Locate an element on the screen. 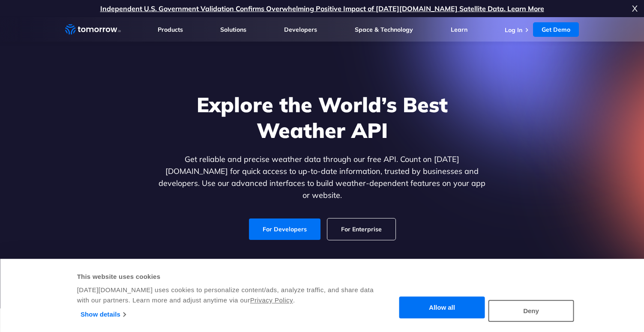  a: Home link is located at coordinates (93, 29).